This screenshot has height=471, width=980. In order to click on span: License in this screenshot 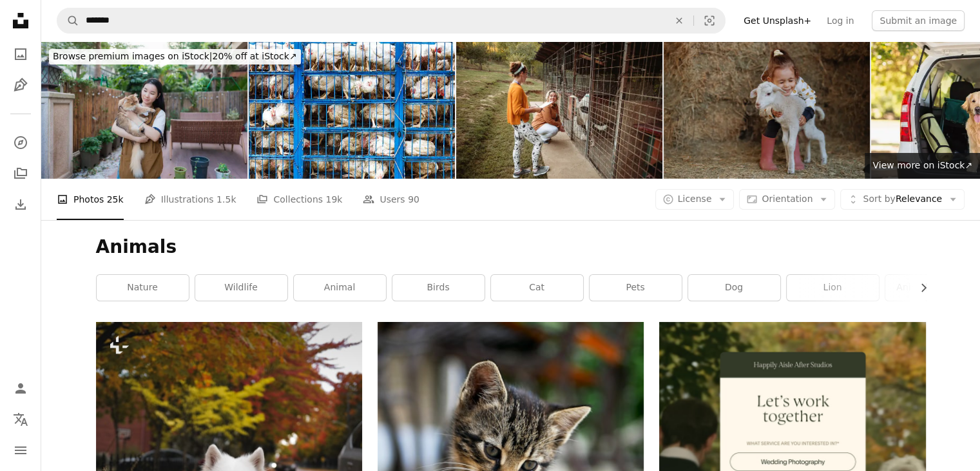, I will do `click(695, 199)`.